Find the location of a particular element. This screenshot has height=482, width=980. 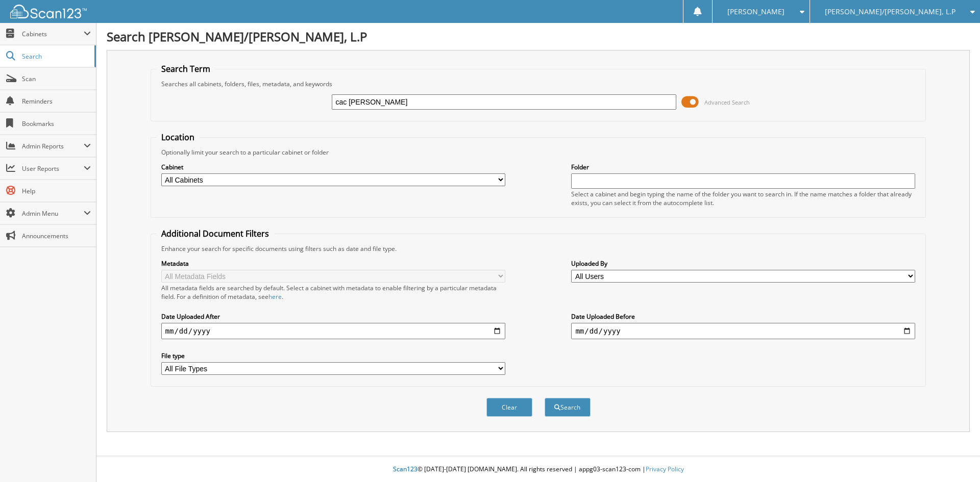

span: Reminders is located at coordinates (56, 101).